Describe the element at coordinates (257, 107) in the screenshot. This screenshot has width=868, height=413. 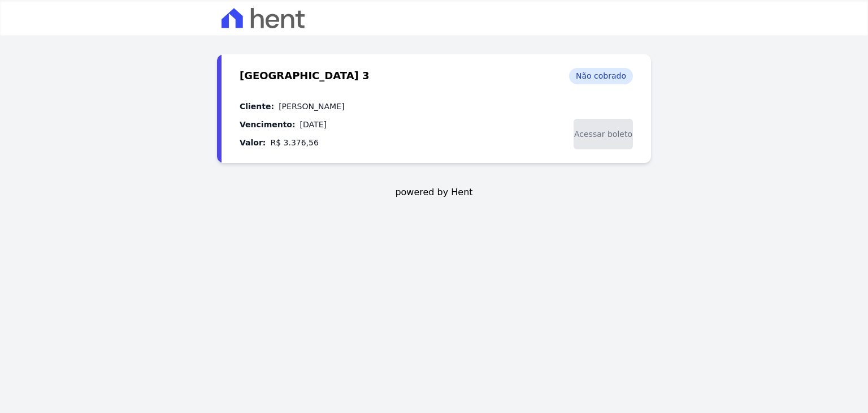
I see `dt: Cliente:` at that location.